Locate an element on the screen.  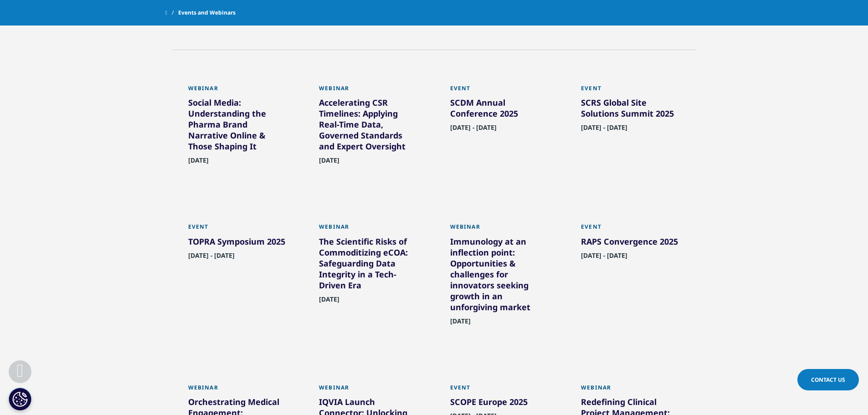
div: Social Media: Understanding the Pharma Brand Narrative Online & Those Shaping It is located at coordinates (238, 127).